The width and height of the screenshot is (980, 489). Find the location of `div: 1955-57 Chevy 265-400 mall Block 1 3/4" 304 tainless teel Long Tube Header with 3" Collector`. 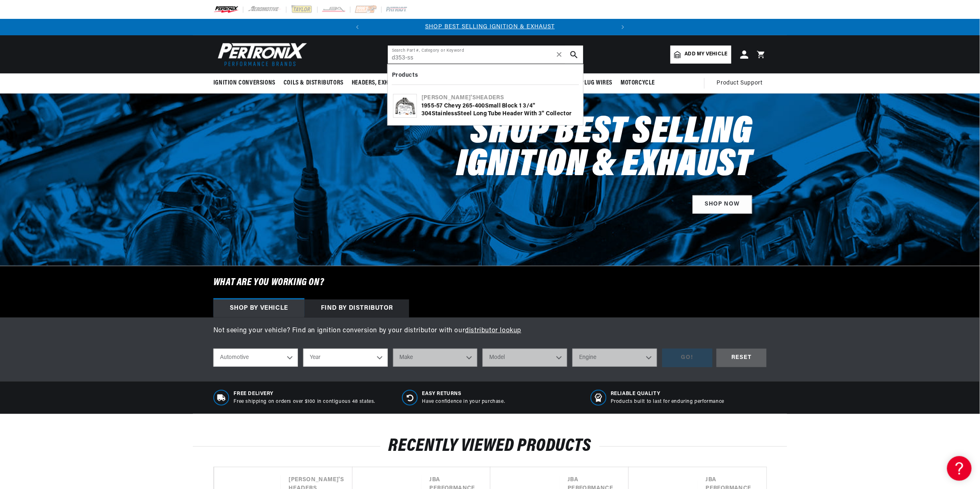

div: 1955-57 Chevy 265-400 mall Block 1 3/4" 304 tainless teel Long Tube Header with 3" Collector is located at coordinates (499, 110).